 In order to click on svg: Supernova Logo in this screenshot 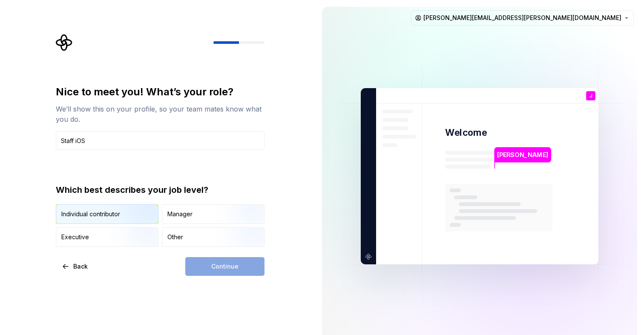, I will do `click(64, 43)`.